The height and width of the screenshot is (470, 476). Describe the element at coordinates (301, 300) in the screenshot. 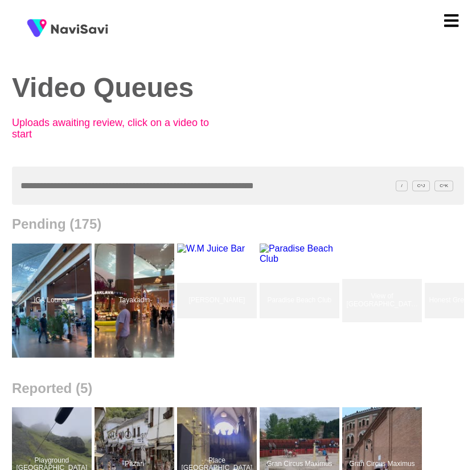

I see `a: Paradise Beach ClubParadise Beach Club` at that location.